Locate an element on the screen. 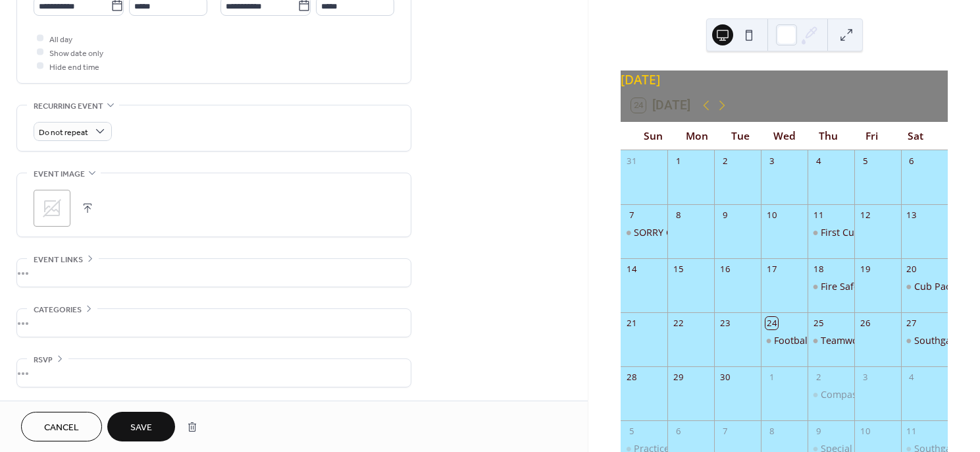  div: 29 is located at coordinates (679, 377).